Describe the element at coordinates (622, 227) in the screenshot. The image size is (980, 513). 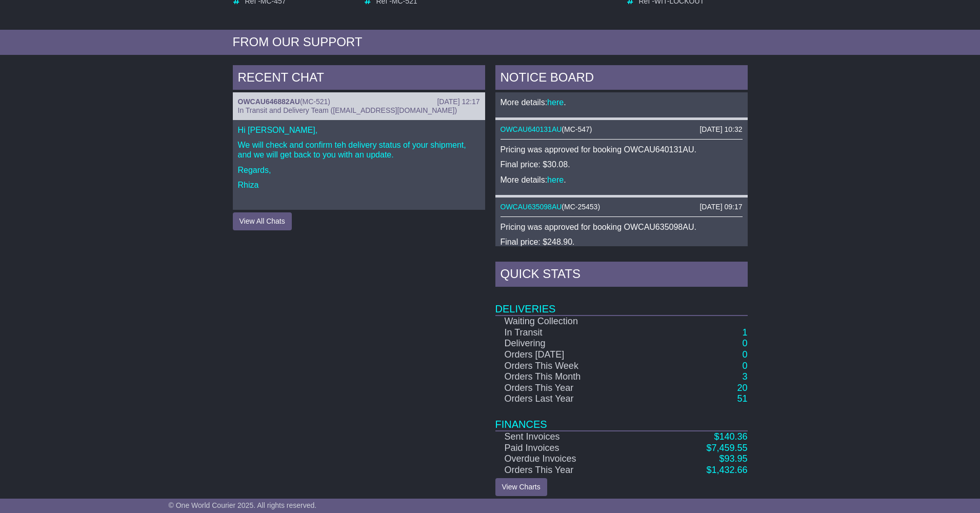
I see `p: Pricing was approved for booking OWCAU635098AU.` at that location.